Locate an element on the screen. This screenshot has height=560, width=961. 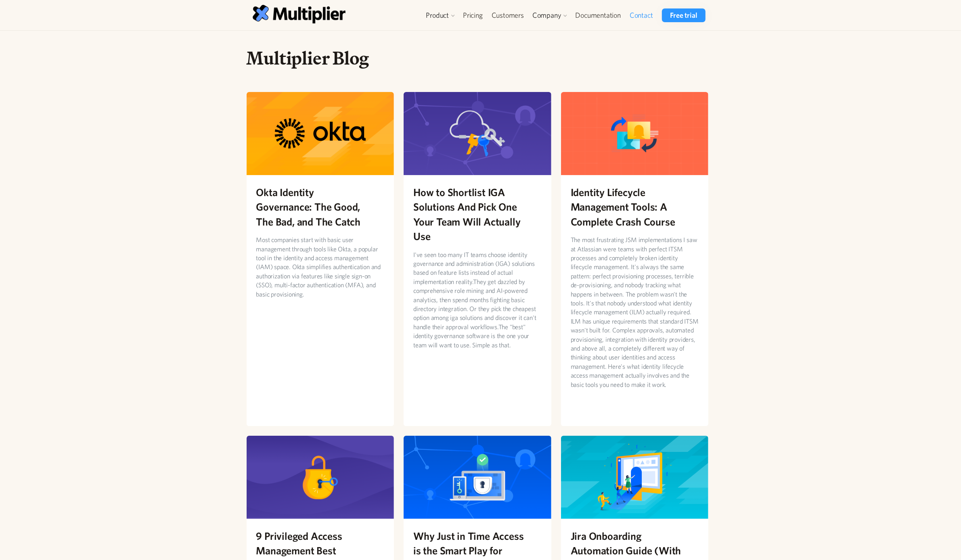
p: The most frustrating JSM implementations I saw at Atlassian were teams with perfect ITSM processe... is located at coordinates (635, 311).